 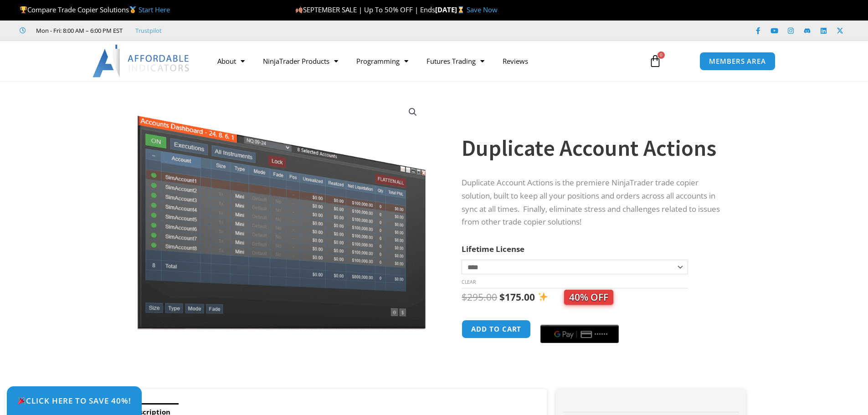 What do you see at coordinates (595, 203) in the screenshot?
I see `p: Duplicate Account Actions is the premiere NinjaTrader trade copier solution, built to keep all yo...` at bounding box center [595, 203].